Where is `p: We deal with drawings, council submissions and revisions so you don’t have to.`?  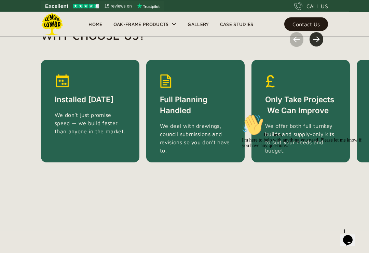
p: We deal with drawings, council submissions and revisions so you don’t have to. is located at coordinates (196, 138).